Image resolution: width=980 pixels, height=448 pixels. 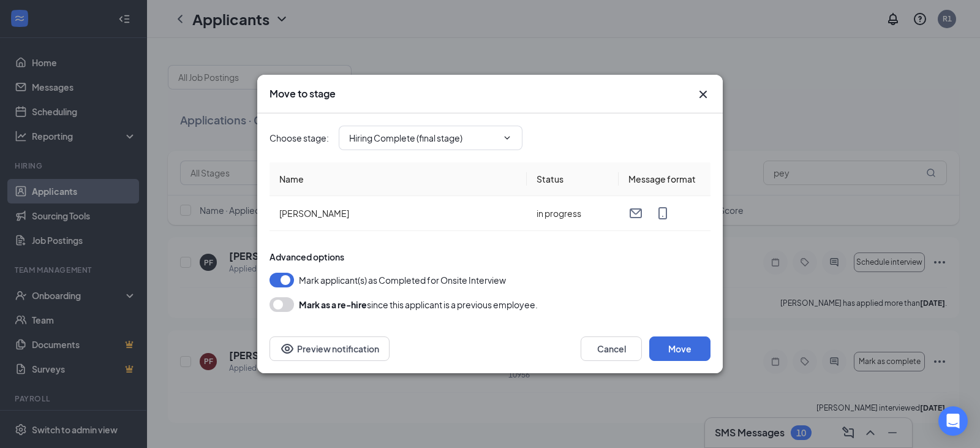 I want to click on svg: Eye, so click(x=287, y=349).